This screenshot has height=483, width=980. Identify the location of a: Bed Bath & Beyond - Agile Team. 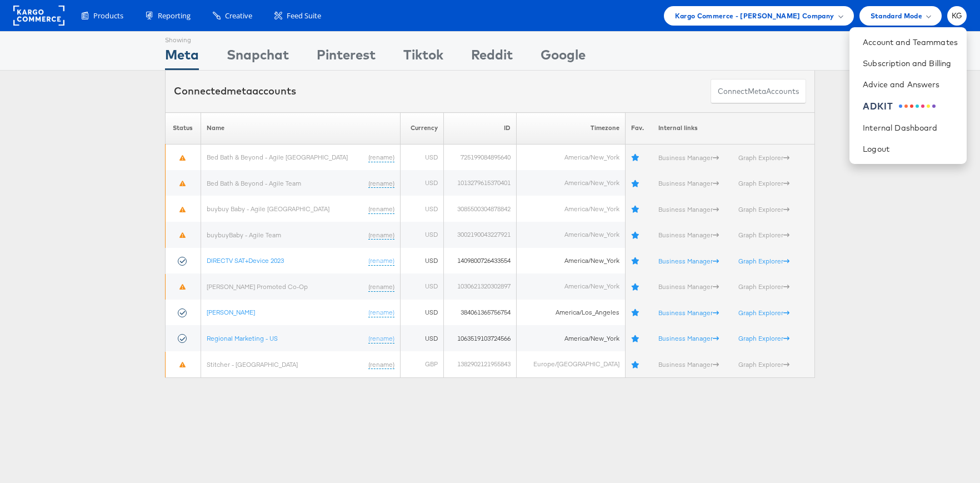
(254, 183).